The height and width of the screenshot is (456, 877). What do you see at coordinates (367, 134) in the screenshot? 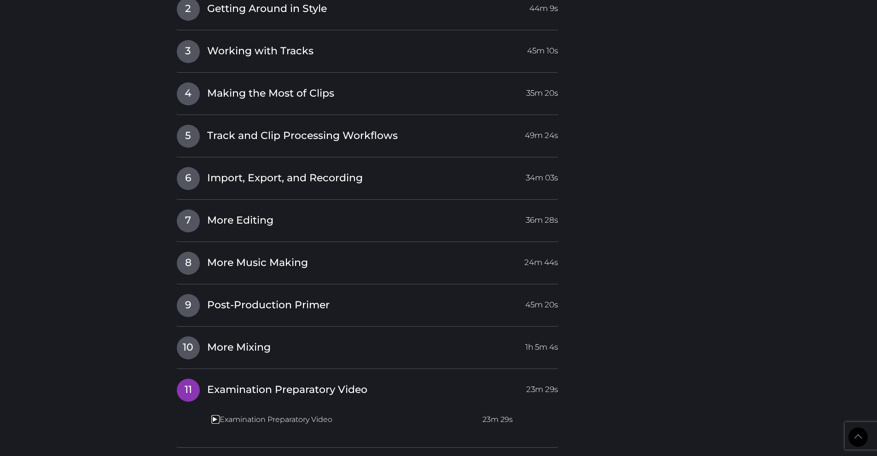
I see `a: 5Track and Clip Processing Workflows49m 24s` at bounding box center [367, 134].